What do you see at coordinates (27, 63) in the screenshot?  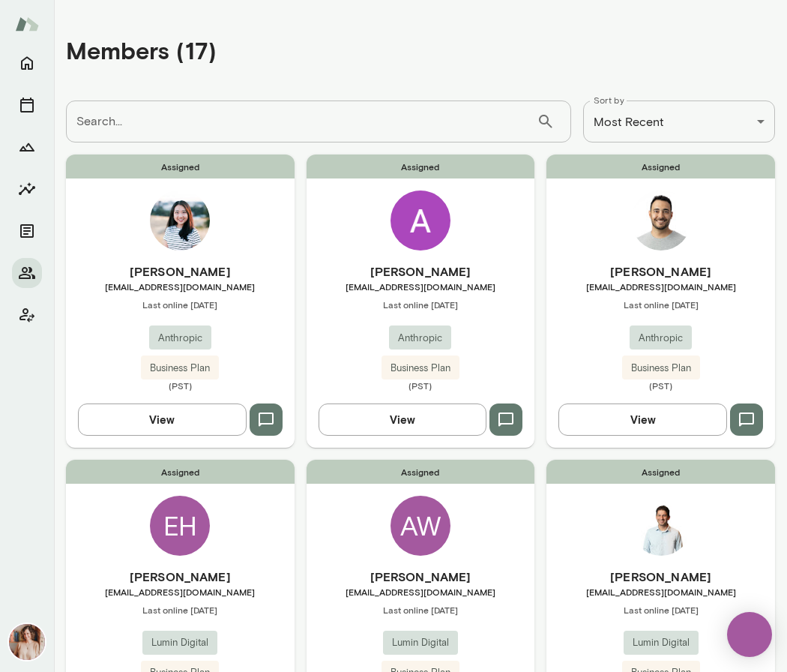 I see `button: Home` at bounding box center [27, 63].